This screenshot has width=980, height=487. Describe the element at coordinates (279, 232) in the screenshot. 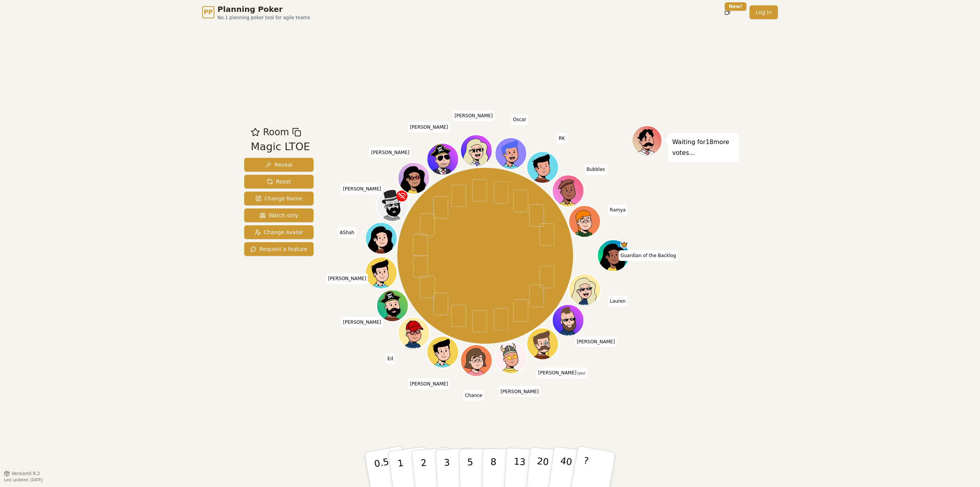

I see `button: Change Avatar` at that location.